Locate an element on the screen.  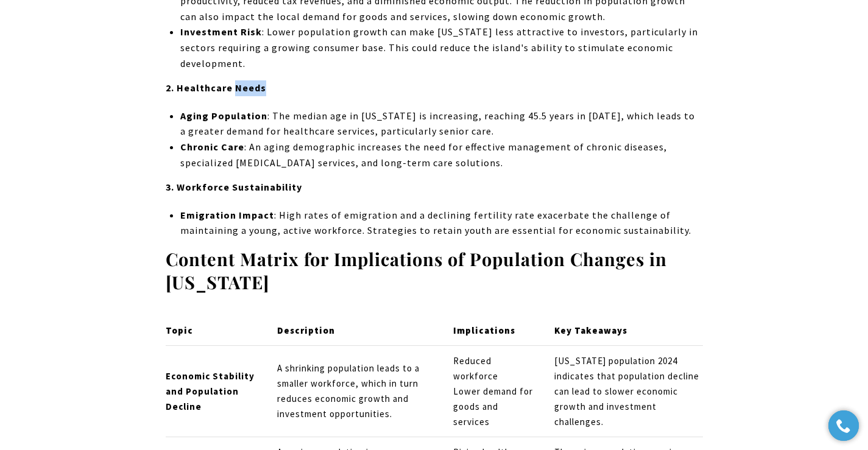
strong: Emigration Impact is located at coordinates (227, 215).